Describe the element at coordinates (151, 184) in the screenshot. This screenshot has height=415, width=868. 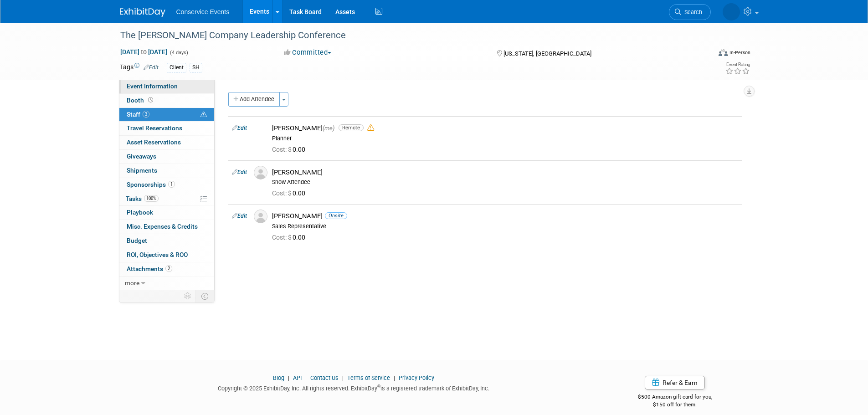
I see `span: Sponsorships` at that location.